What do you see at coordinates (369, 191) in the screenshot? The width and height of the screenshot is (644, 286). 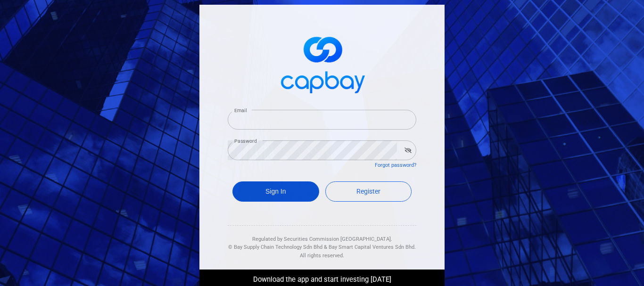 I see `a: Register` at bounding box center [369, 191].